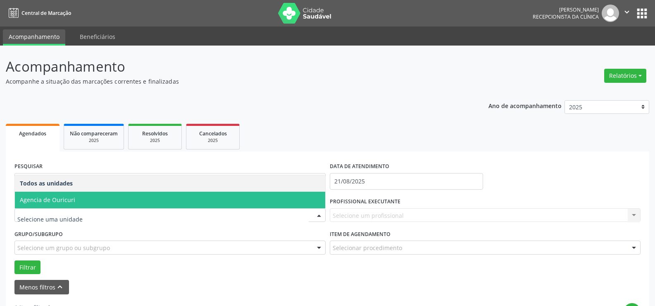 Image resolution: width=655 pixels, height=306 pixels. Describe the element at coordinates (566, 17) in the screenshot. I see `span: Recepcionista da clínica` at that location.